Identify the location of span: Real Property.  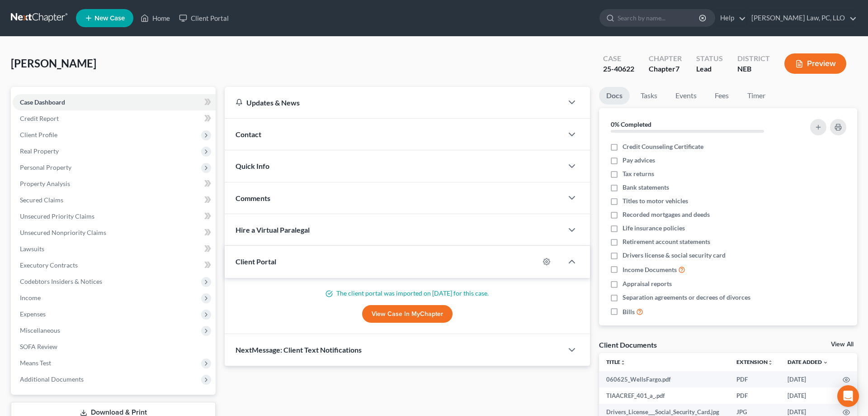
(40, 150).